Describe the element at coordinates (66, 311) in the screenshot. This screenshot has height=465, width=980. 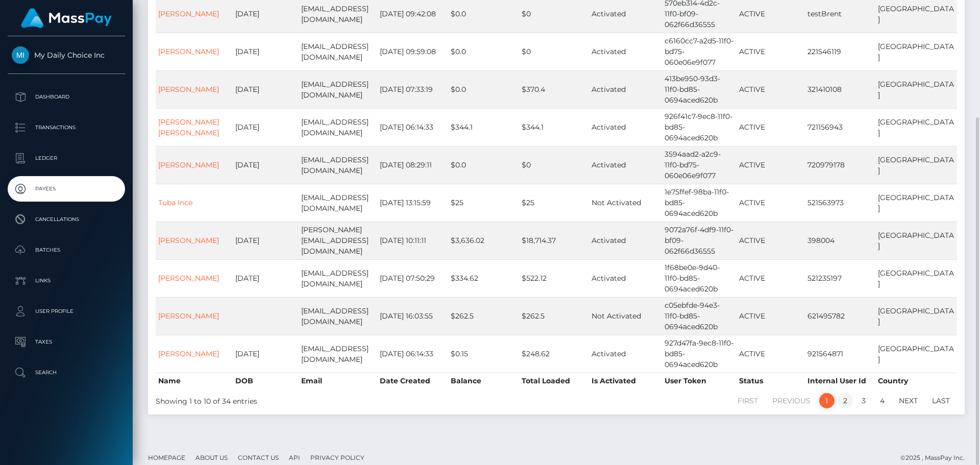
I see `p: User Profile` at that location.